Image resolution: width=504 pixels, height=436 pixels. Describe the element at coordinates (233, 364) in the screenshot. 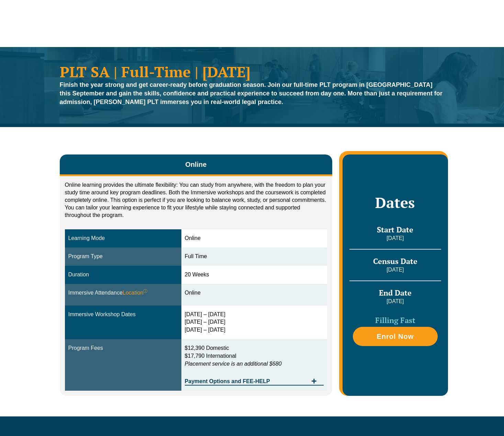

I see `em: Placement service is an additional $680` at that location.